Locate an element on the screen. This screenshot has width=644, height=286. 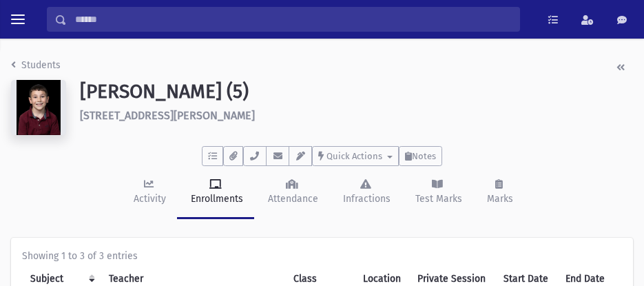
button: toggle menu is located at coordinates (18, 19).